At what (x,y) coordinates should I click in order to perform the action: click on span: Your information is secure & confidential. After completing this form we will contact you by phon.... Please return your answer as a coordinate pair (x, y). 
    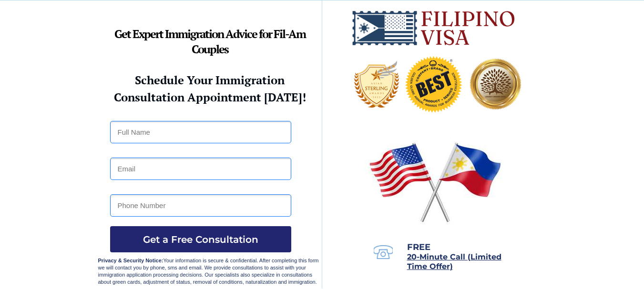
    Looking at the image, I should click on (208, 271).